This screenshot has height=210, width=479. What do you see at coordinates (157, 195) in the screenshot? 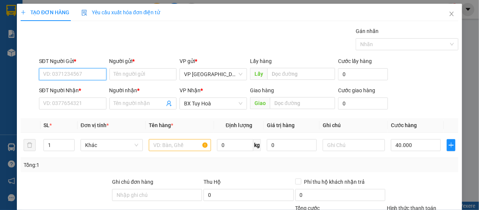
I see `input: Ghi chú đơn hàng` at bounding box center [157, 195].